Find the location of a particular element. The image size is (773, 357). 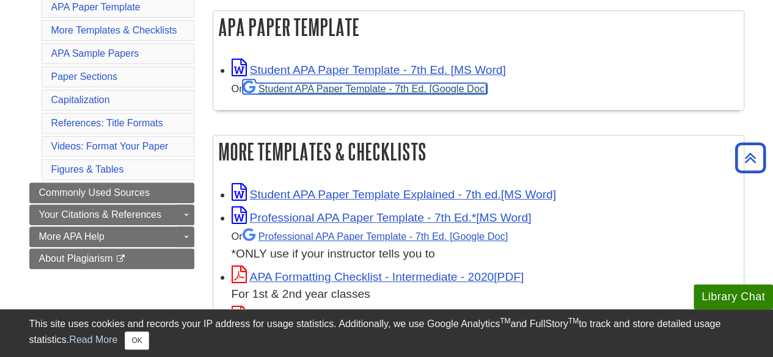

button: Library Chat is located at coordinates (733, 297).